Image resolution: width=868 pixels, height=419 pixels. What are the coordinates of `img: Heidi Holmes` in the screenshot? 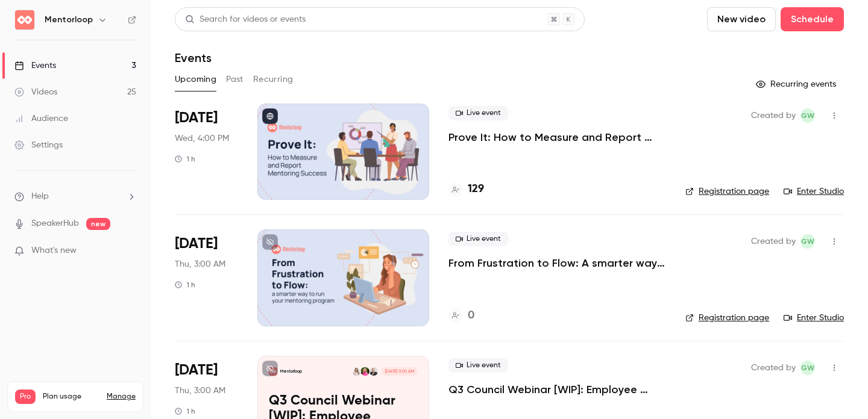 It's located at (356, 372).